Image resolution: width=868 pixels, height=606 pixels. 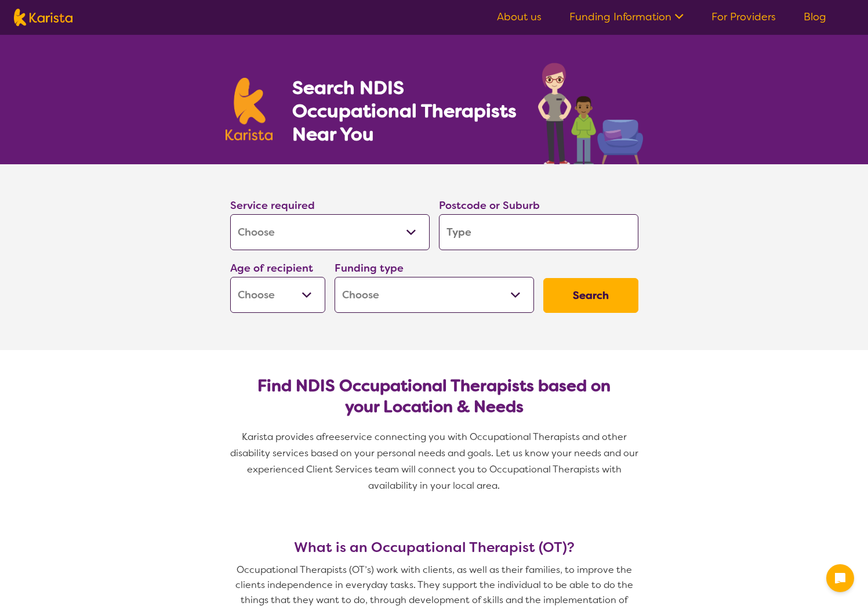 I want to click on h1: Search NDIS Occupational Therapists Near You, so click(x=405, y=111).